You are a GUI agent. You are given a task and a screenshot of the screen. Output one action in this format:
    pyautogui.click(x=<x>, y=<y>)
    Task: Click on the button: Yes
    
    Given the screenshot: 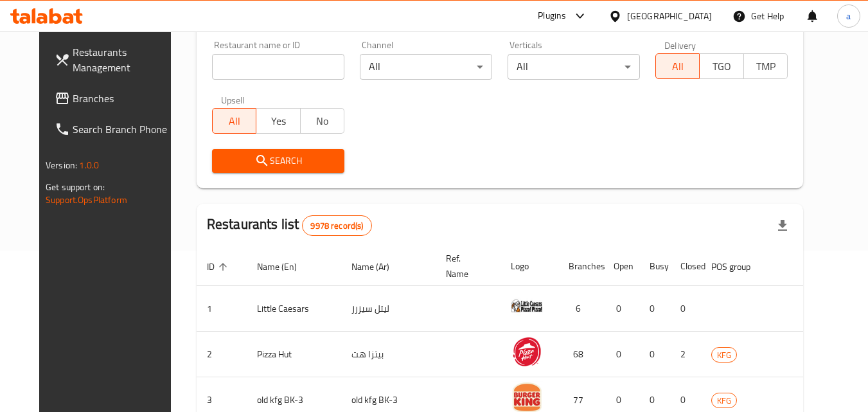 What is the action you would take?
    pyautogui.click(x=277, y=121)
    